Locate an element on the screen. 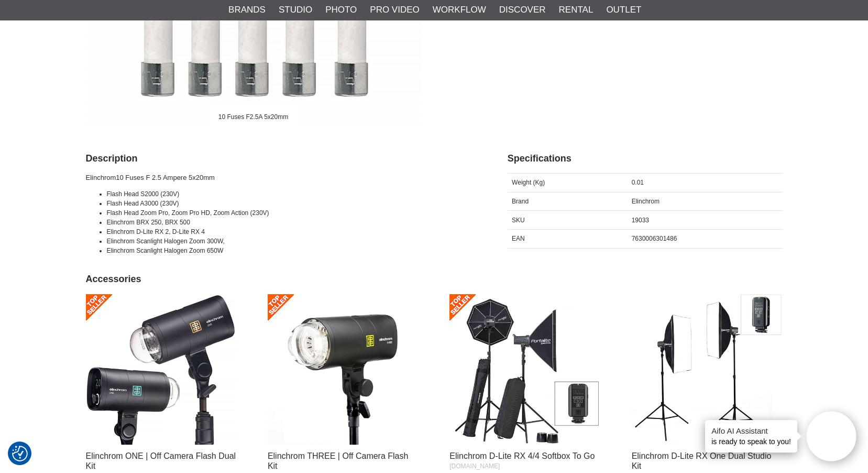 This screenshot has width=868, height=473. a: Workflow is located at coordinates (460, 10).